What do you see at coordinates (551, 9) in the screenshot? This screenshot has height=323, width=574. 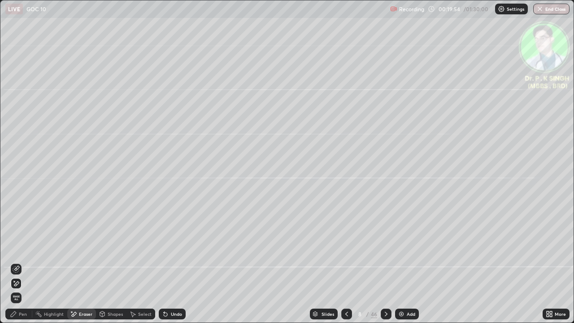 I see `button: End Class` at bounding box center [551, 9].